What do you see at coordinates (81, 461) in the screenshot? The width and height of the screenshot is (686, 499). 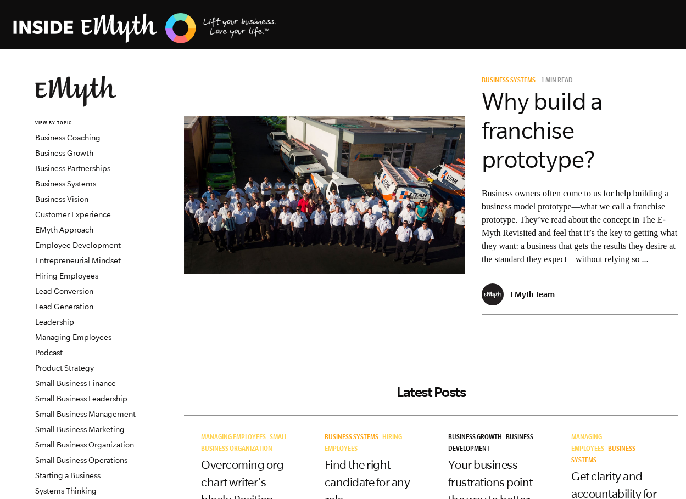 I see `a: Small Business Operations` at bounding box center [81, 461].